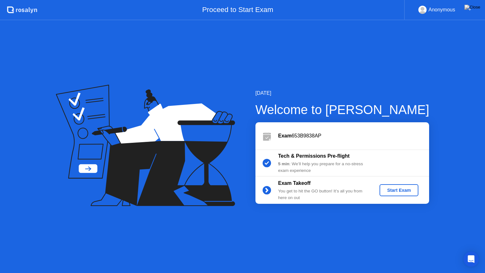 The image size is (485, 273). What do you see at coordinates (285, 135) in the screenshot?
I see `b: Exam` at bounding box center [285, 135].